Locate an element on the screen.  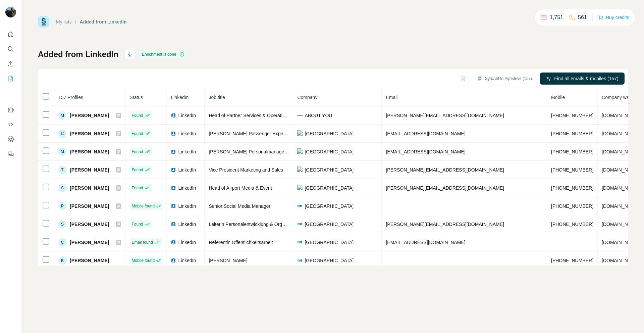
span: Status is located at coordinates (136, 97).